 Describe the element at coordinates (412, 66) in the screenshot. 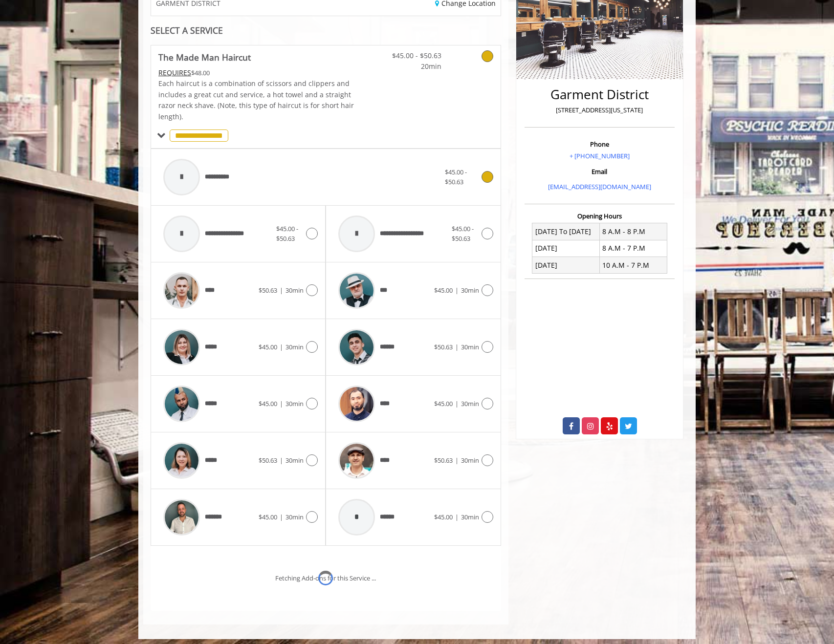

I see `span: 20min` at that location.